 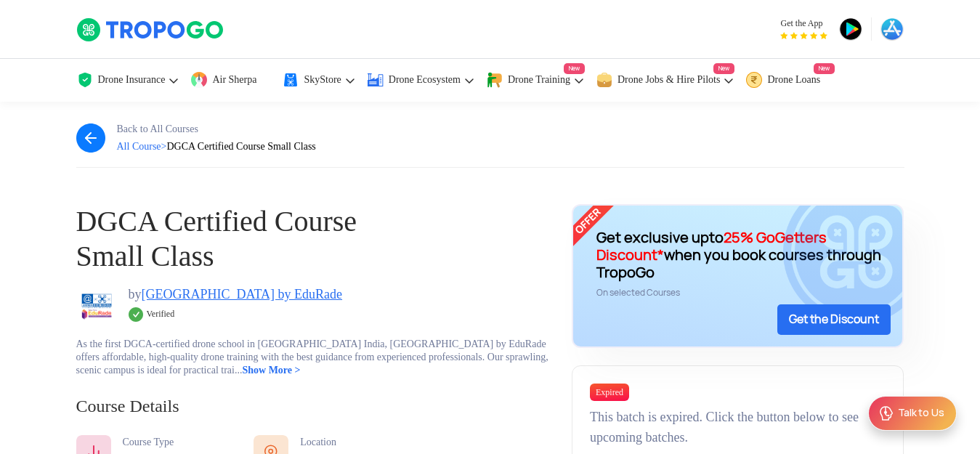 I want to click on h1: DGCA Certified Course Small Class, so click(x=313, y=239).